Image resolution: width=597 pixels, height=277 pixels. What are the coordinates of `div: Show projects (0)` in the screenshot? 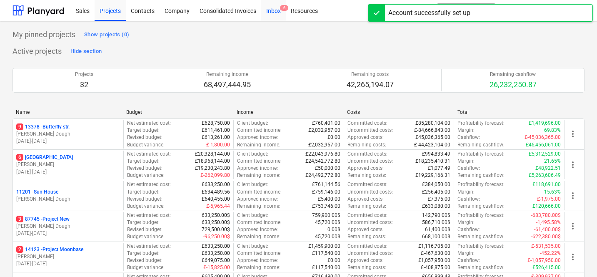 It's located at (107, 35).